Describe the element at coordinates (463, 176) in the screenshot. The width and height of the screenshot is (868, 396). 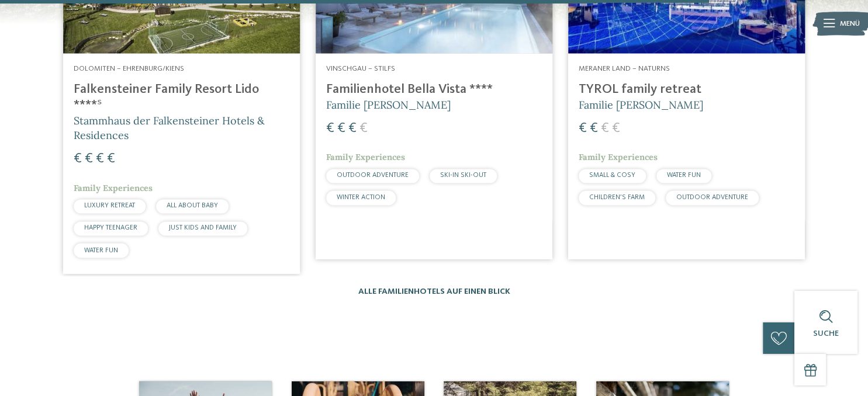
I see `span: SKI-IN SKI-OUT` at that location.